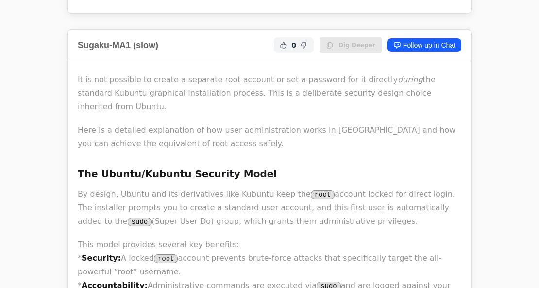  Describe the element at coordinates (118, 45) in the screenshot. I see `h2: Sugaku-MA1 (slow)` at that location.